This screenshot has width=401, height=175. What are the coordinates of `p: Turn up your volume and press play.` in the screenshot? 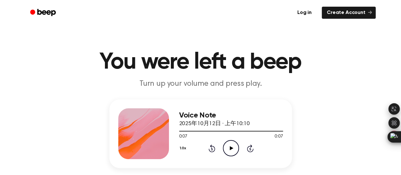 It's located at (201, 84).